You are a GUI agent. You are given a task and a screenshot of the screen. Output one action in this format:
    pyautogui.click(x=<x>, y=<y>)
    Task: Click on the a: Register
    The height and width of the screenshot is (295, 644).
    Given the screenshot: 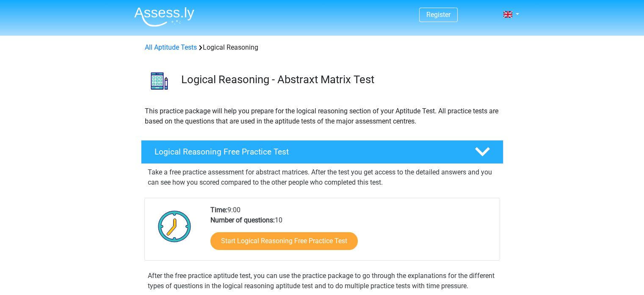 What is the action you would take?
    pyautogui.click(x=439, y=14)
    